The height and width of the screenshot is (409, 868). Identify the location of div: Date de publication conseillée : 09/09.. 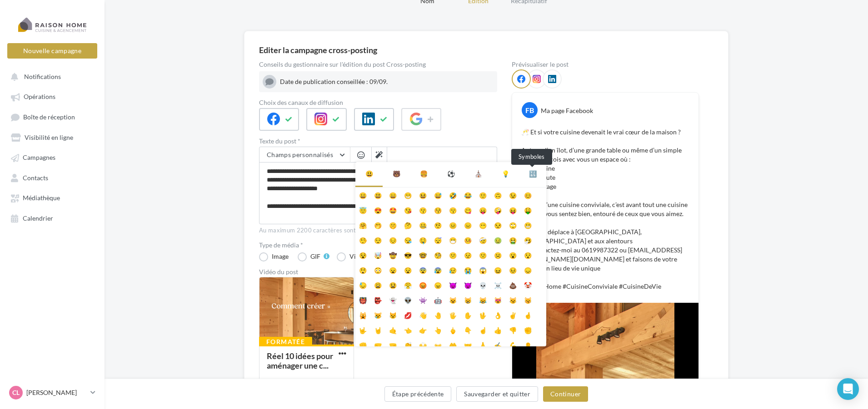
(387, 82).